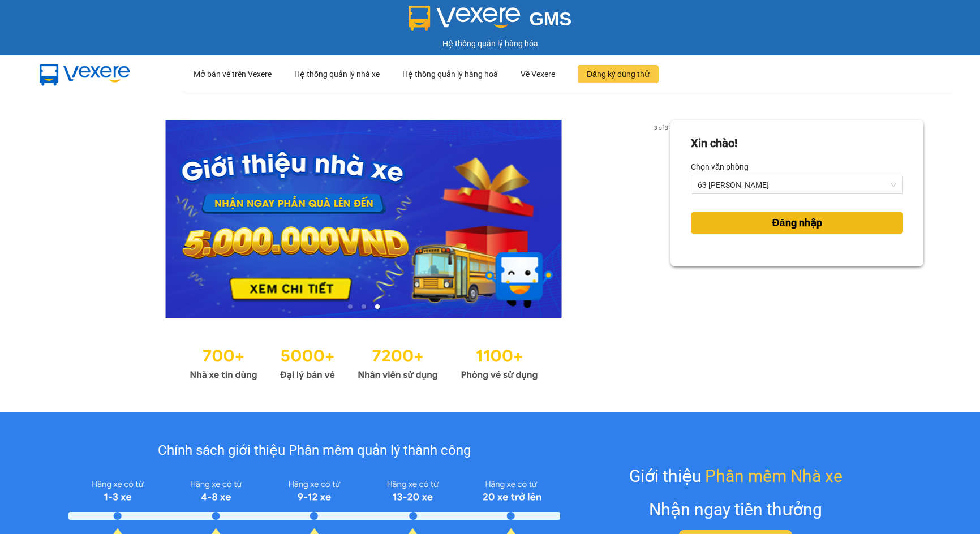 This screenshot has height=534, width=980. I want to click on img: Statistics.png, so click(364, 363).